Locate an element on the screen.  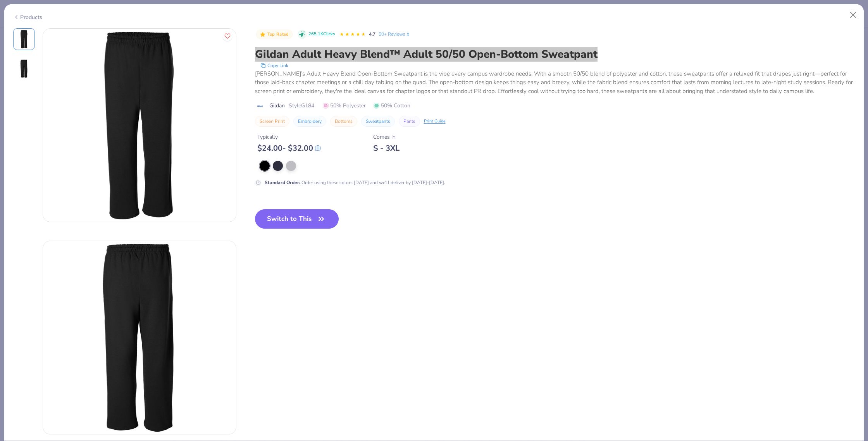
span: Gildan is located at coordinates (277, 105).